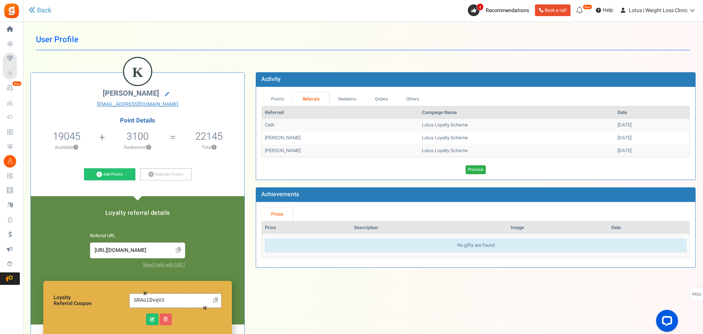 This screenshot has height=334, width=703. Describe the element at coordinates (604, 10) in the screenshot. I see `a: Help` at that location.